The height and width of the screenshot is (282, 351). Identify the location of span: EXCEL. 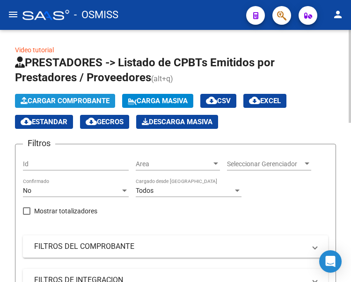
(265, 101).